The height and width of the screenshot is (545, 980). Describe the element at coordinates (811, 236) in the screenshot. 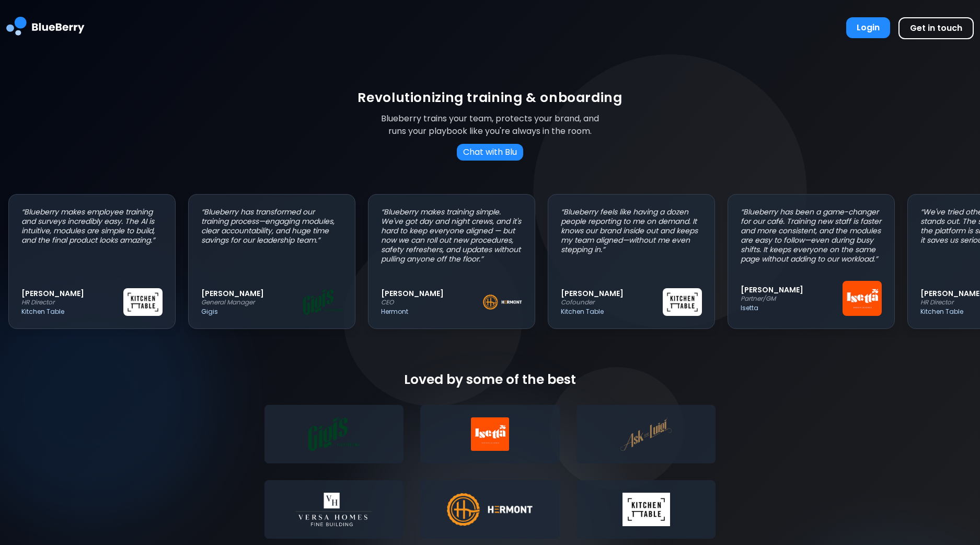

I see `p: “ Blueberry has been a game-changer for our café. Training new staff is faster and more consisten...` at that location.